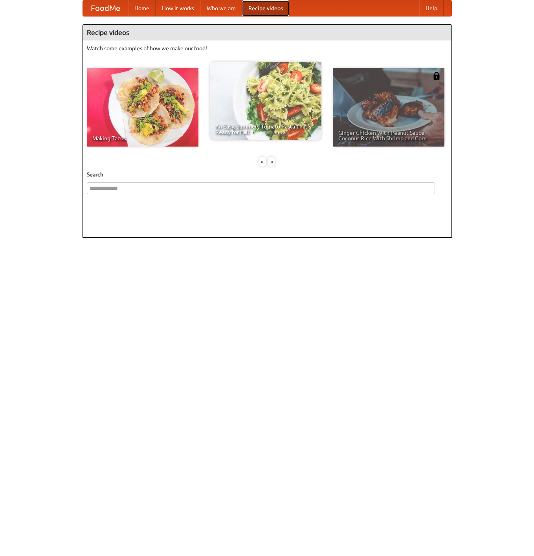 This screenshot has width=534, height=556. I want to click on h5: Search, so click(267, 174).